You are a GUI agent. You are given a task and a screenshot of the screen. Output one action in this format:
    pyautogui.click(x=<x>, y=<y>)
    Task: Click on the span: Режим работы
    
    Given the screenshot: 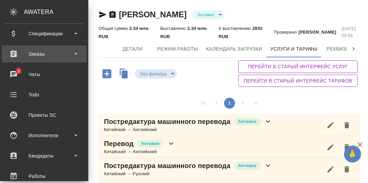 What is the action you would take?
    pyautogui.click(x=177, y=49)
    